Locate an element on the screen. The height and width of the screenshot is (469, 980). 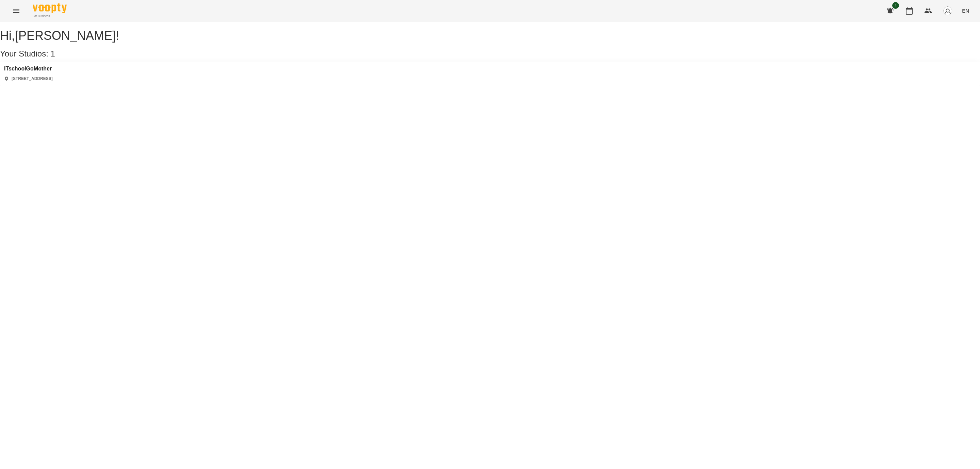
img: Voopty Logo is located at coordinates (50, 8).